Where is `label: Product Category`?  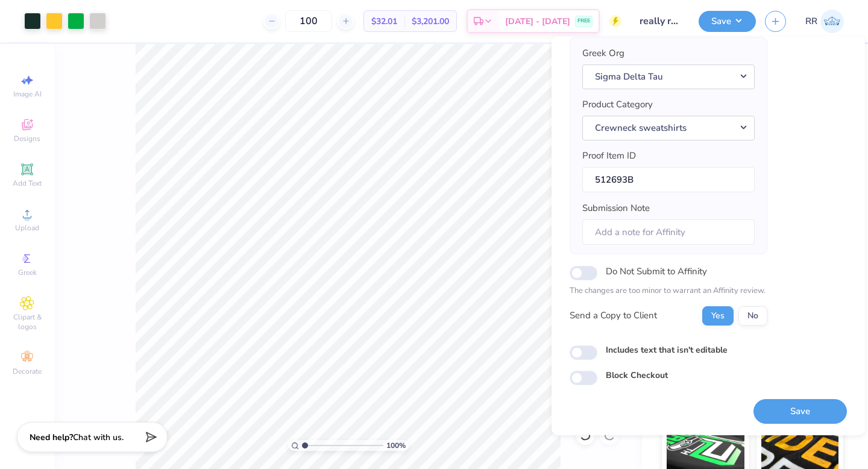 label: Product Category is located at coordinates (617, 105).